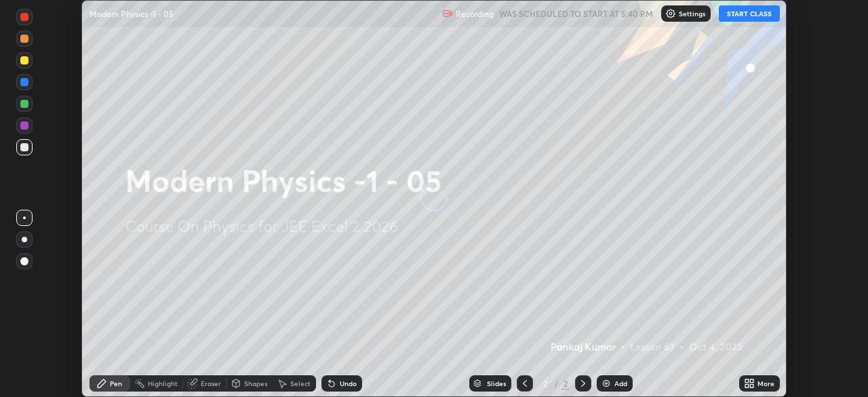 The image size is (868, 397). Describe the element at coordinates (496, 383) in the screenshot. I see `div: Slides` at that location.